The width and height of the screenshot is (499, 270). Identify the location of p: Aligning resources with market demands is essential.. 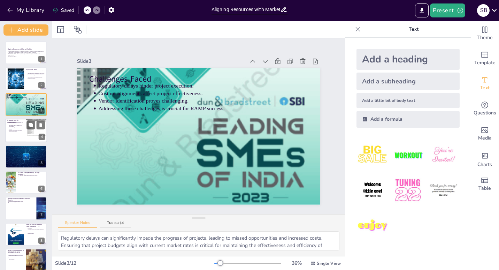
(36, 230).